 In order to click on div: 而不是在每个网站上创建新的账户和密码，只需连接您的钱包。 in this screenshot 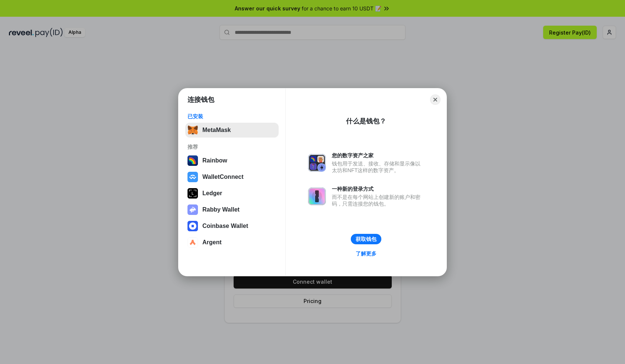, I will do `click(378, 200)`.